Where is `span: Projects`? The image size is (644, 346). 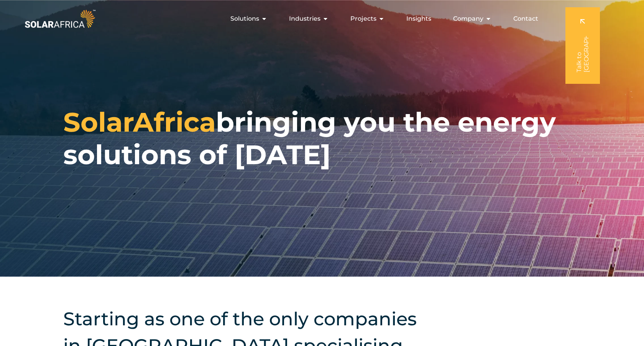 span: Projects is located at coordinates (363, 19).